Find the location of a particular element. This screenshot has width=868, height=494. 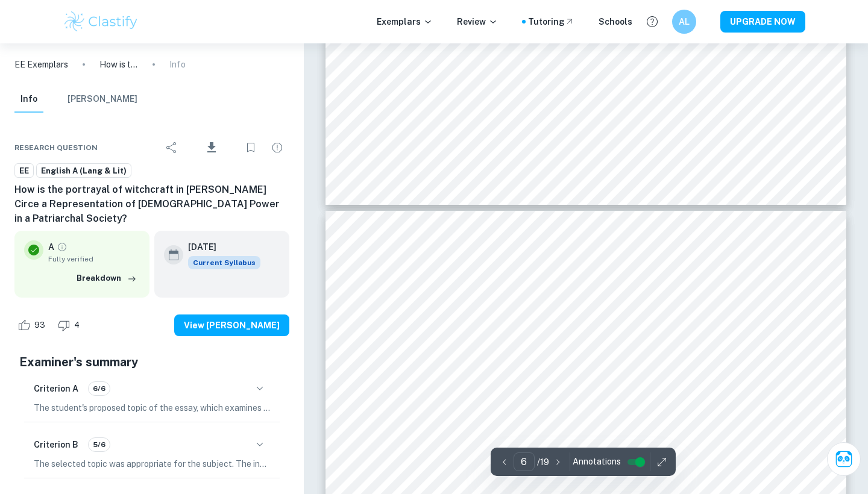

button: Help and Feedback is located at coordinates (652, 22).